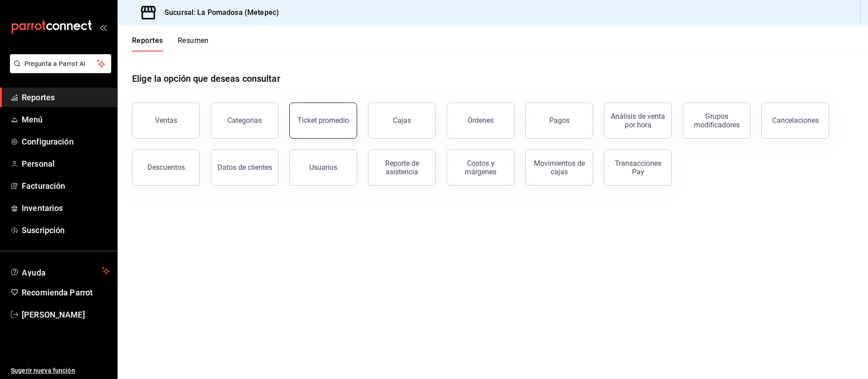 The height and width of the screenshot is (379, 868). I want to click on button: Pregunta a Parrot AI, so click(61, 64).